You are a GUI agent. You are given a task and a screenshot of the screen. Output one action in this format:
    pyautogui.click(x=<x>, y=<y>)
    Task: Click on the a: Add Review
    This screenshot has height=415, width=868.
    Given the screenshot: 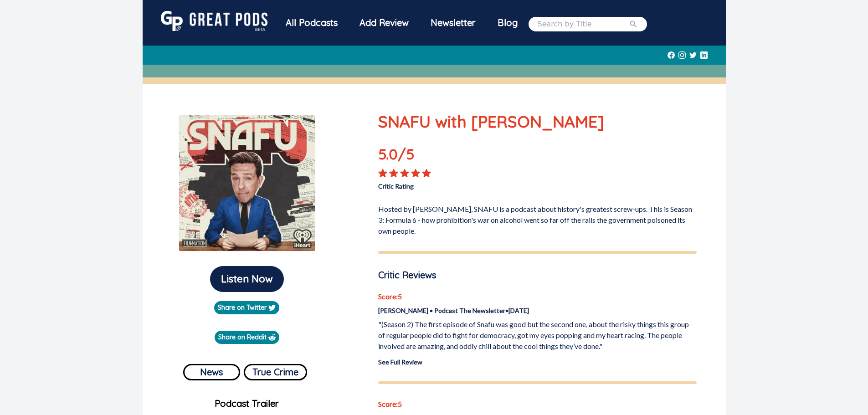 What is the action you would take?
    pyautogui.click(x=384, y=23)
    